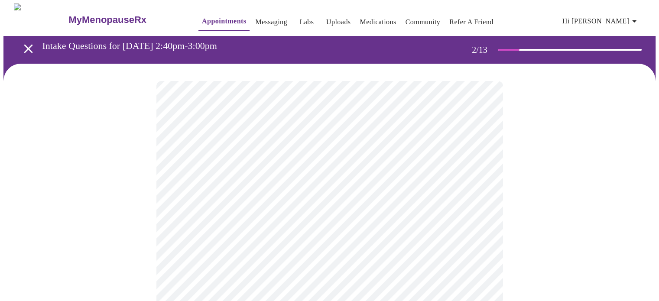 Image resolution: width=659 pixels, height=301 pixels. What do you see at coordinates (339, 22) in the screenshot?
I see `button: Uploads` at bounding box center [339, 22].